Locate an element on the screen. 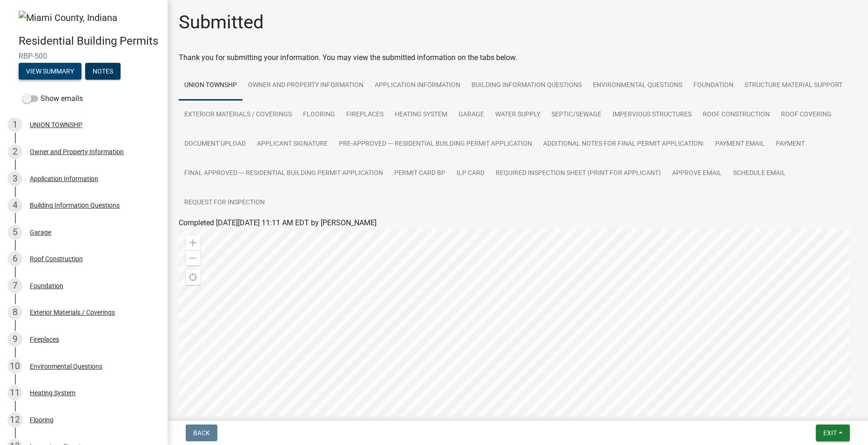  span: RBP-500 is located at coordinates (84, 56).